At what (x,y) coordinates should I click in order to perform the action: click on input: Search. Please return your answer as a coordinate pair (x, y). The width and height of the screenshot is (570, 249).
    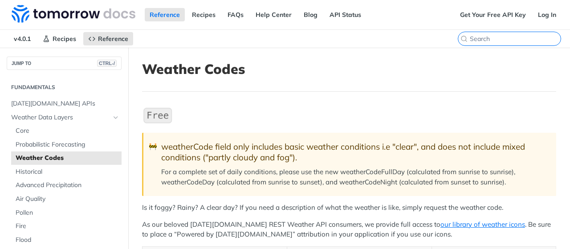
    Looking at the image, I should click on (516, 39).